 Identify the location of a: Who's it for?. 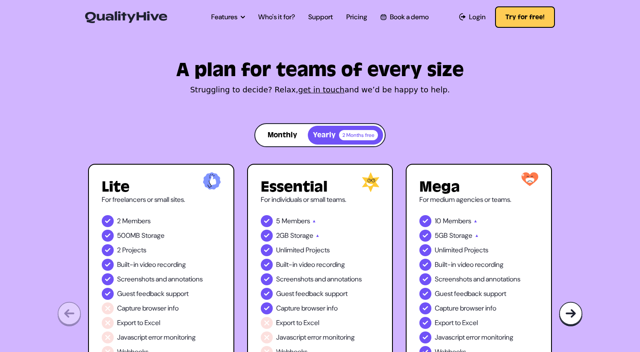
(277, 17).